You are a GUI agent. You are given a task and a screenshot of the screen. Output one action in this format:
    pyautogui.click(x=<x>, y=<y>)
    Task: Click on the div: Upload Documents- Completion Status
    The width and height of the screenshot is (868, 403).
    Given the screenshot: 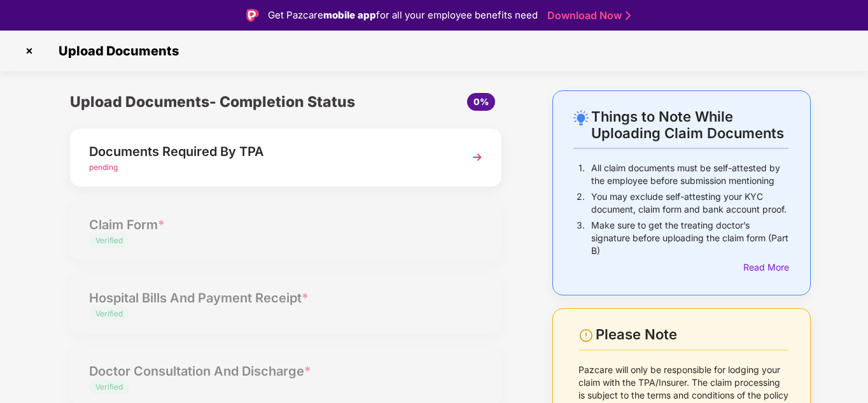 What is the action you would take?
    pyautogui.click(x=214, y=102)
    